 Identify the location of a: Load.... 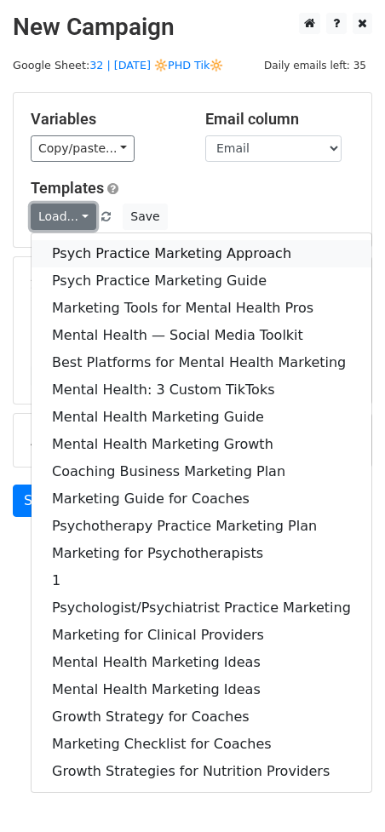
(63, 216).